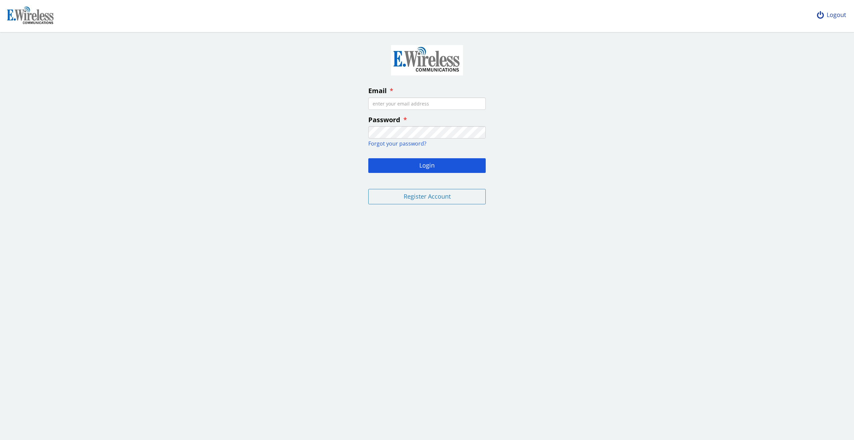 This screenshot has width=854, height=440. I want to click on span: Password, so click(385, 119).